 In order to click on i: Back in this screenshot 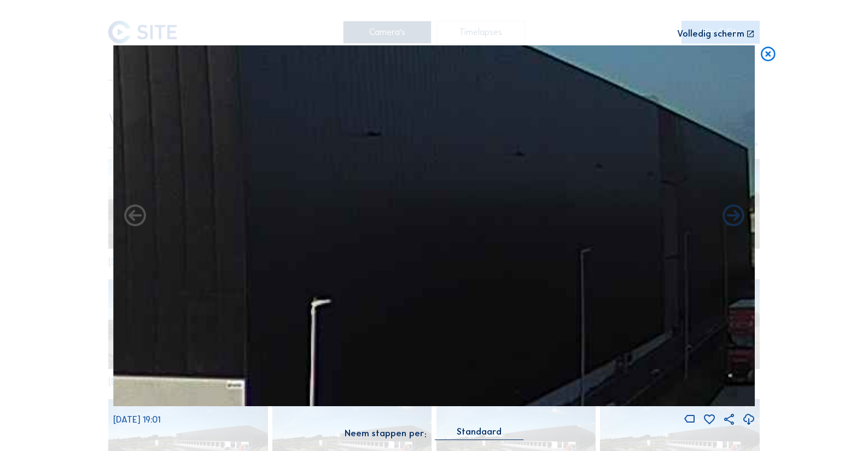, I will do `click(734, 216)`.